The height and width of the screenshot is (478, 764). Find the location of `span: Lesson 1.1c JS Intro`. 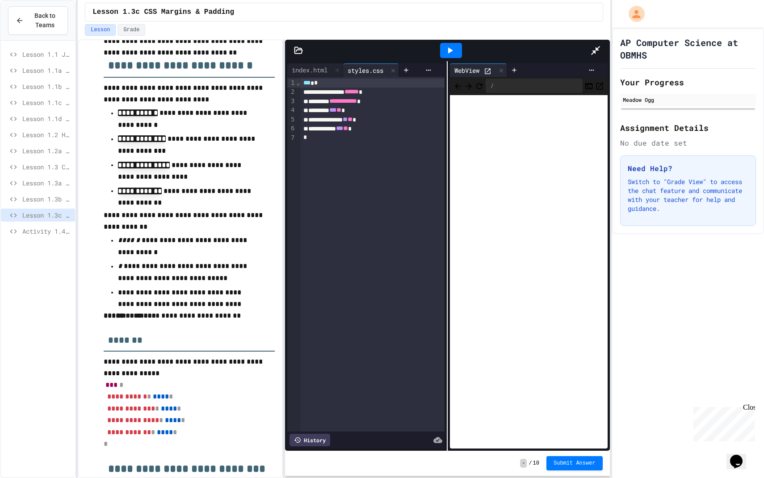

span: Lesson 1.1c JS Intro is located at coordinates (47, 102).